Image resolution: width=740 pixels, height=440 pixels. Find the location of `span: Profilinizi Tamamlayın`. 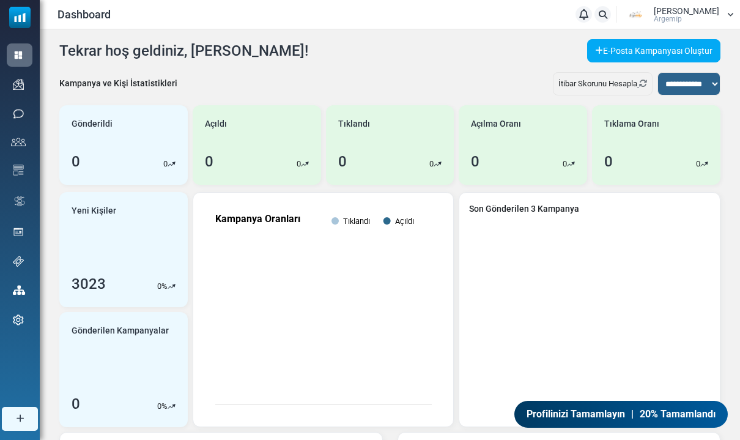

span: Profilinizi Tamamlayın is located at coordinates (575, 414).